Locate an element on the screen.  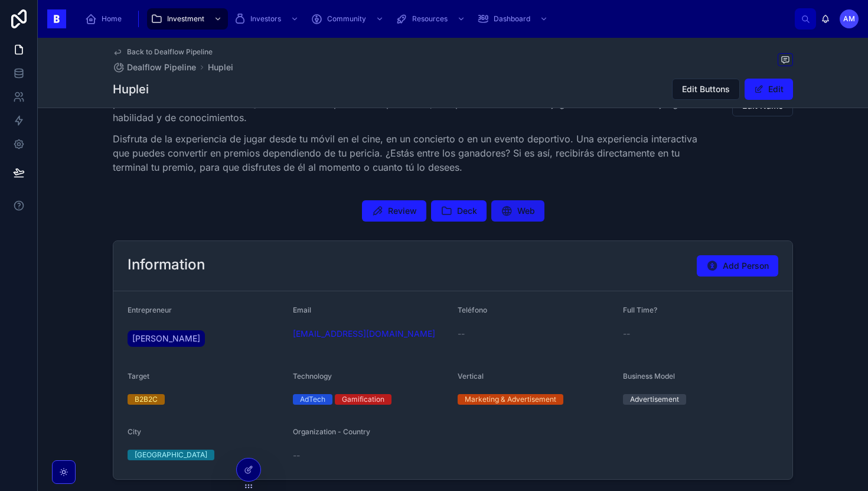
div: Marketing & Advertisement is located at coordinates (510, 399).